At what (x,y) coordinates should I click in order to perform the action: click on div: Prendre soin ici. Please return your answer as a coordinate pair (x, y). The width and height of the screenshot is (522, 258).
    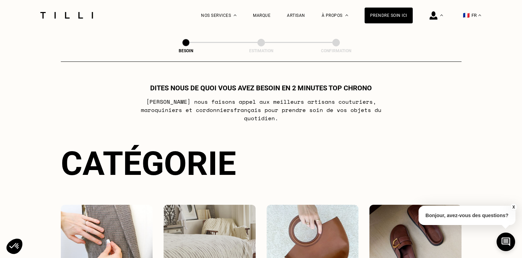
    Looking at the image, I should click on (389, 15).